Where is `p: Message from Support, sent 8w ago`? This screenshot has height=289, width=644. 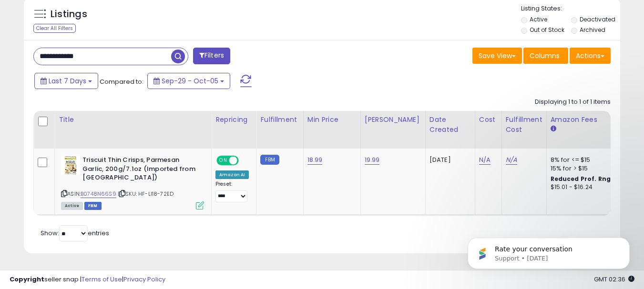 p: Message from Support, sent 8w ago is located at coordinates (103, 41).